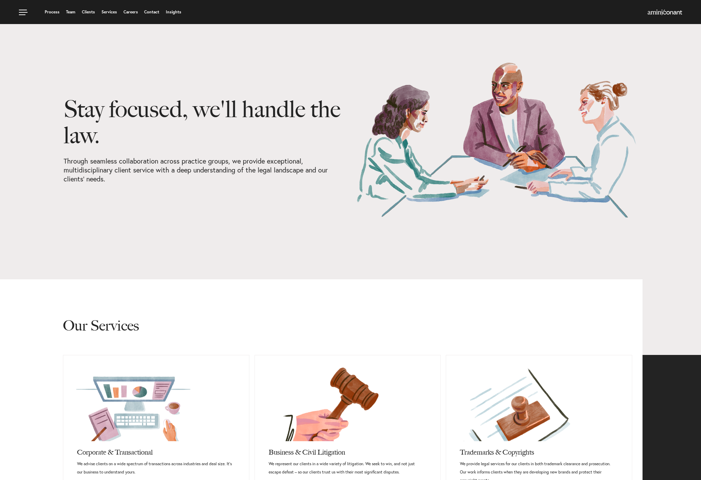 This screenshot has height=480, width=701. I want to click on p: We advise clients on a wide spectrum of transactions across industries and deal size. It’s our bu..., so click(156, 468).